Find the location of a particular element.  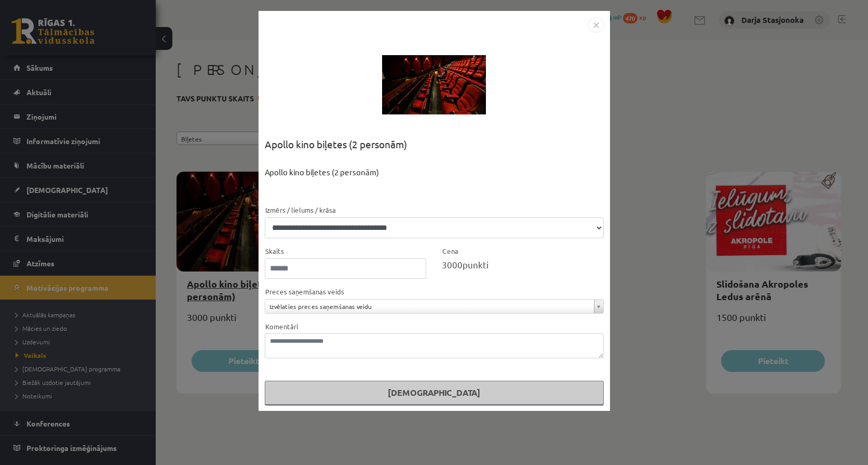

img: motivation-modal-close-c4c6120e38224f4335eb81b515c8231475e344d61debffcd306e703161bf1fac.png is located at coordinates (596, 25).